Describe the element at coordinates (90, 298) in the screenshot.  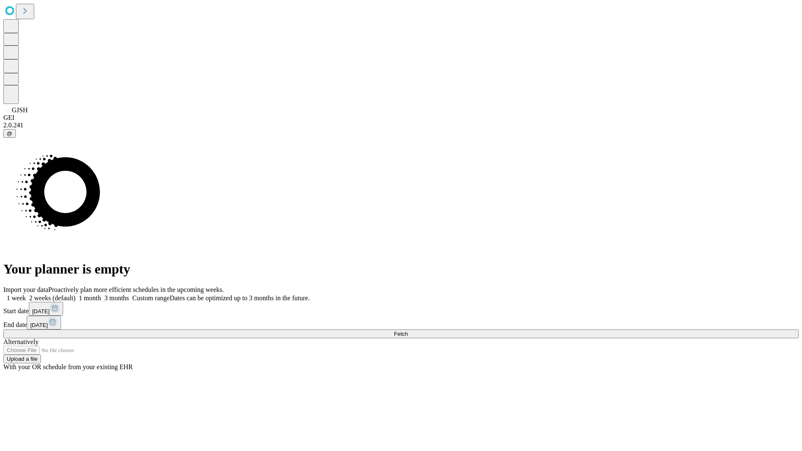
I see `span: 1 month` at that location.